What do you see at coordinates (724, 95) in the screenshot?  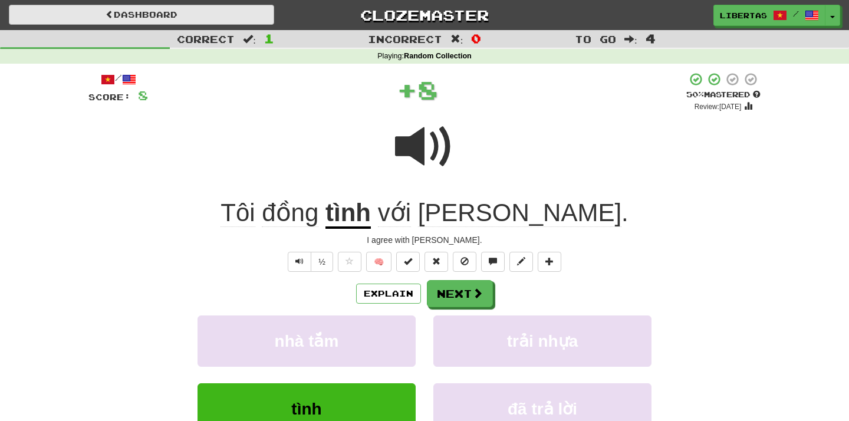 I see `div: Mastered` at bounding box center [724, 95].